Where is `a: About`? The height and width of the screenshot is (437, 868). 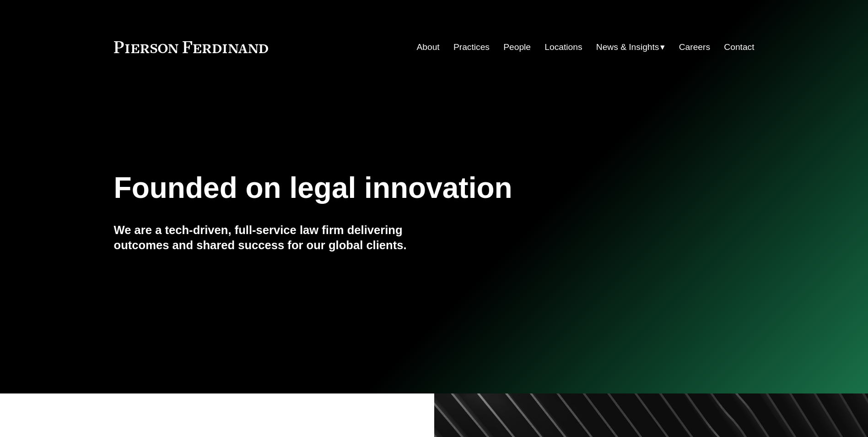
a: About is located at coordinates (428, 47).